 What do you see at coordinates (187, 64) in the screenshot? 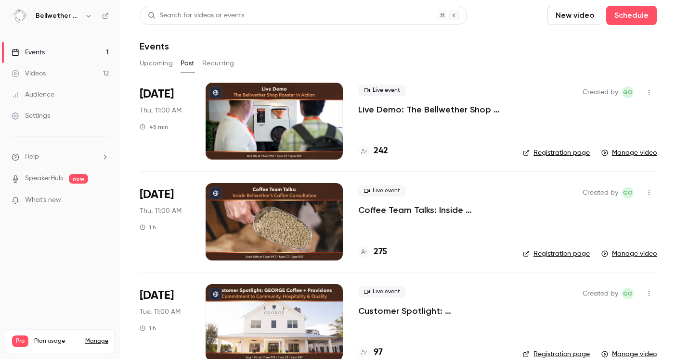
I see `button: Past` at bounding box center [187, 64].